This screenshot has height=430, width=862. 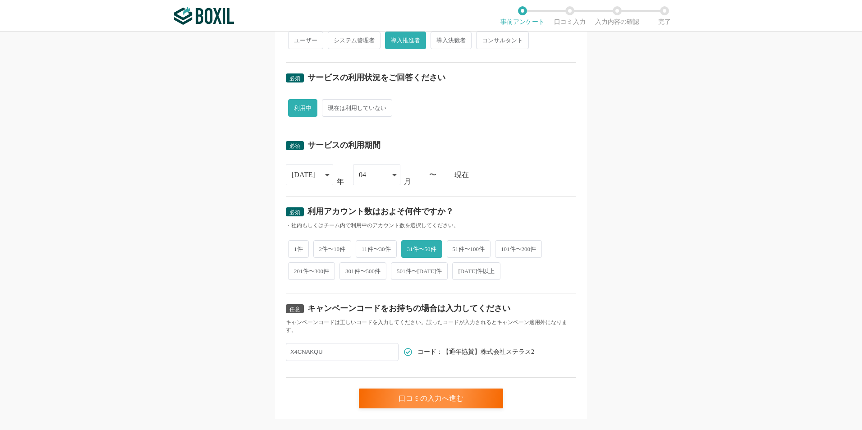 What do you see at coordinates (522, 16) in the screenshot?
I see `li: 事前アンケート` at bounding box center [522, 16].